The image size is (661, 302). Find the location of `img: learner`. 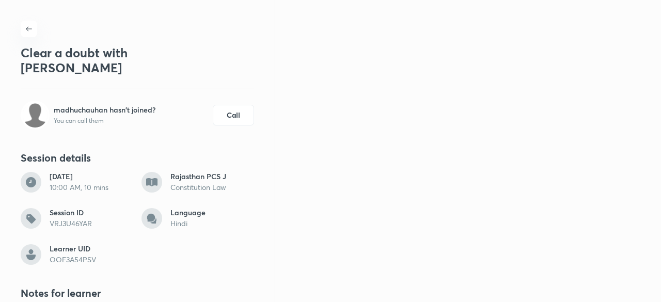

img: learner is located at coordinates (31, 255).